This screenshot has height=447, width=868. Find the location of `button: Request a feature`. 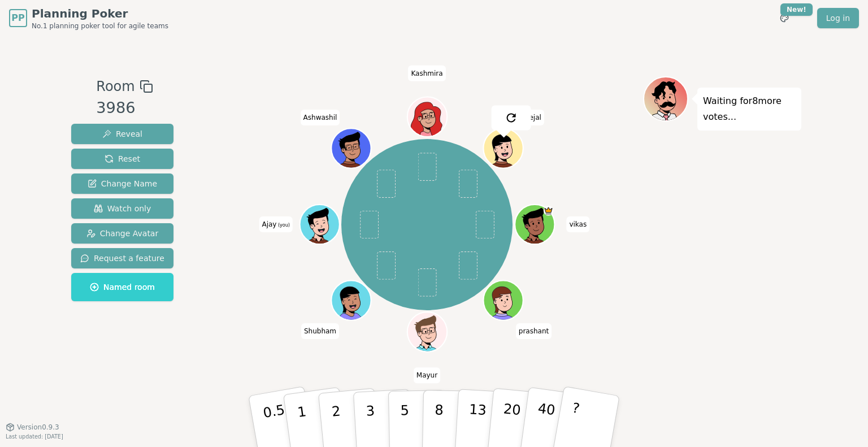

button: Request a feature is located at coordinates (122, 258).